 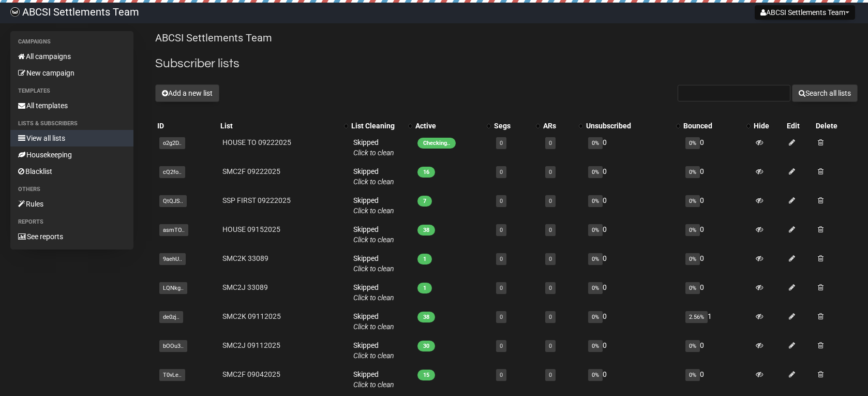 What do you see at coordinates (251, 374) in the screenshot?
I see `a: SMC2F 09042025` at bounding box center [251, 374].